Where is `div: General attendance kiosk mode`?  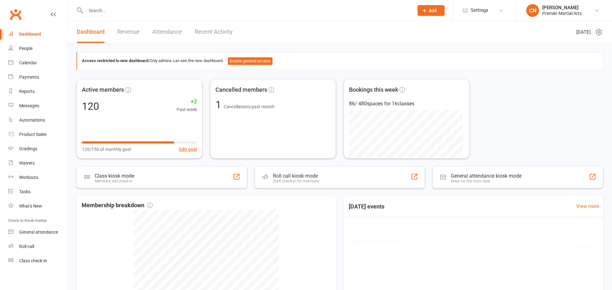 div: General attendance kiosk mode is located at coordinates (486, 176).